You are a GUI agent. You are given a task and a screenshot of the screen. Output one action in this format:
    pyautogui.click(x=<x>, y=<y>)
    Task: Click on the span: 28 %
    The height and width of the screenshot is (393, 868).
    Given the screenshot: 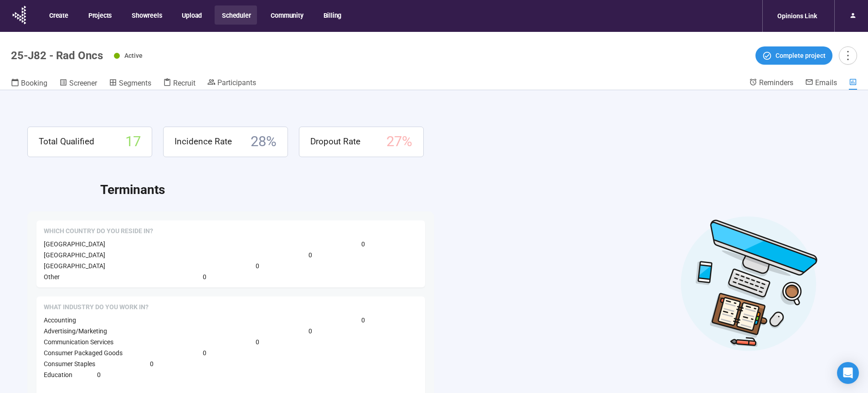 What is the action you would take?
    pyautogui.click(x=264, y=142)
    